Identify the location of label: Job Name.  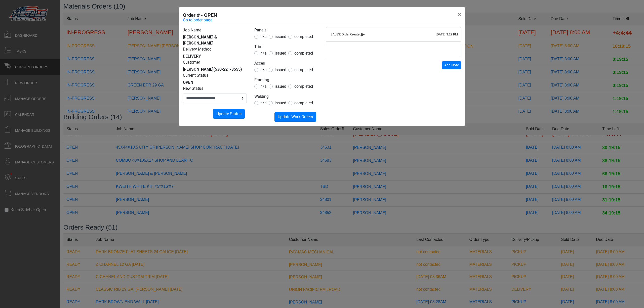
(192, 30).